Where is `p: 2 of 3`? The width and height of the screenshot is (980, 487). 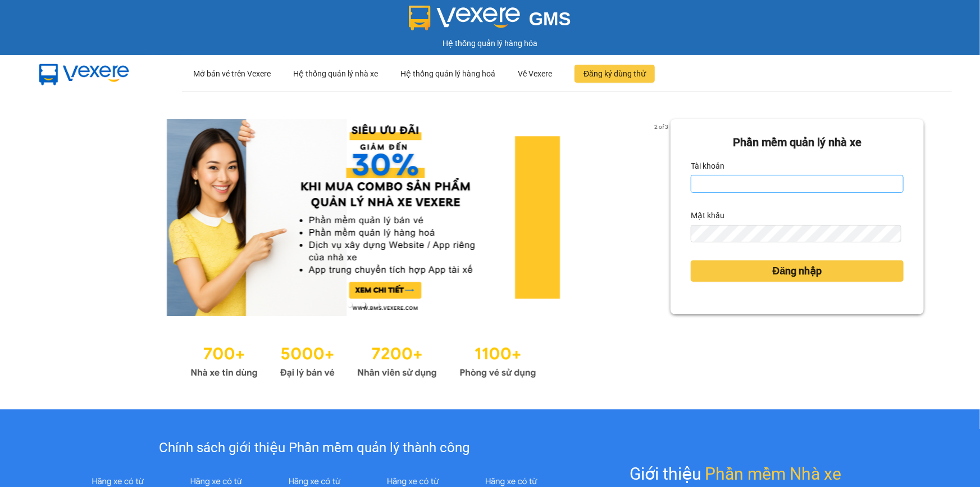
p: 2 of 3 is located at coordinates (661, 126).